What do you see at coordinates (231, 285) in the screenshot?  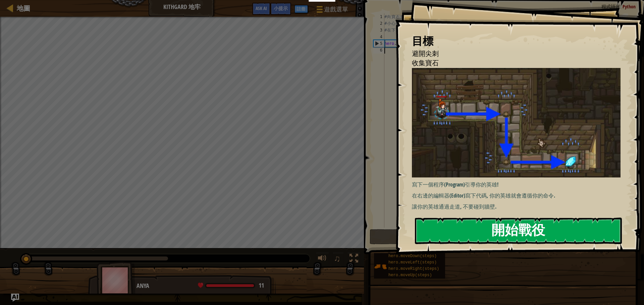 I see `div: health: 11 / 11` at bounding box center [231, 285].